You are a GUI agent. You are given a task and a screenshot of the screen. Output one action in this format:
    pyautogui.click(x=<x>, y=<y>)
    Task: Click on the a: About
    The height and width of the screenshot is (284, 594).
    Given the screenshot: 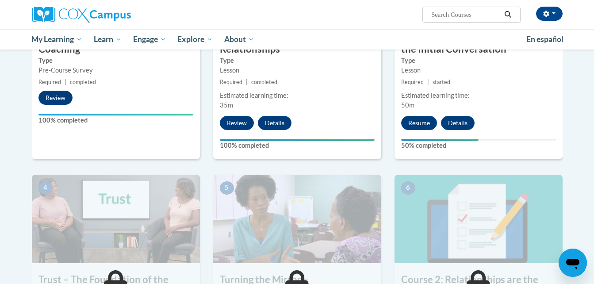 What is the action you would take?
    pyautogui.click(x=239, y=39)
    